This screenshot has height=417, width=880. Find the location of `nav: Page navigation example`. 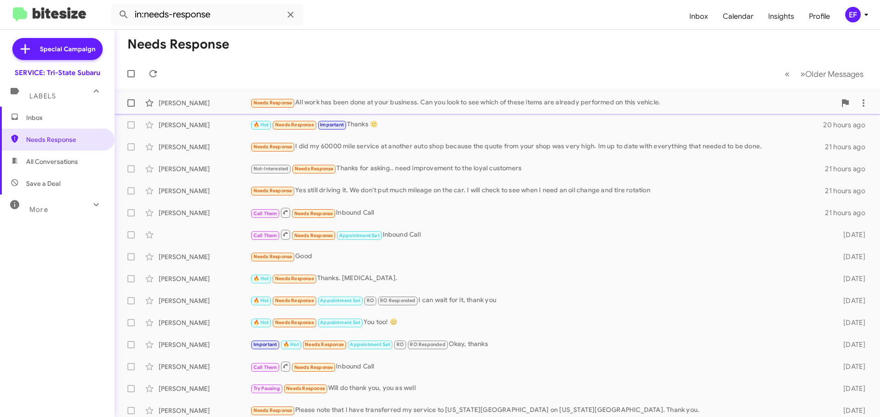

nav: Page navigation example is located at coordinates (824, 74).